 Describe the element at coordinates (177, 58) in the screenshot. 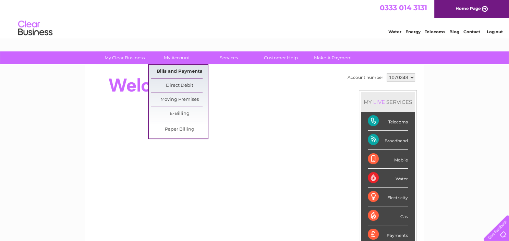

I see `a: My Account` at that location.